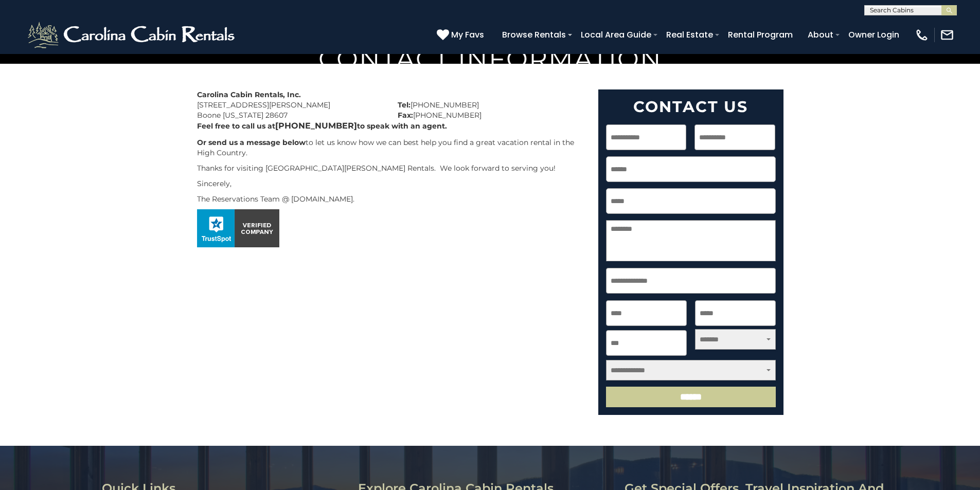  What do you see at coordinates (390, 184) in the screenshot?
I see `p: Sincerely,` at bounding box center [390, 184].